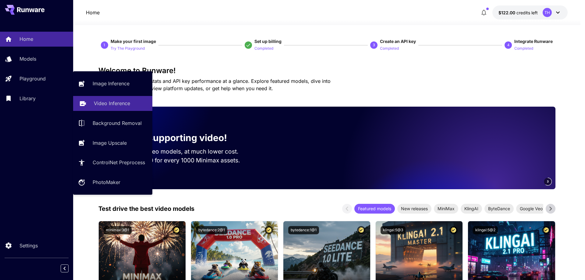 Image resolution: width=585 pixels, height=280 pixels. What do you see at coordinates (113, 123) in the screenshot?
I see `a: Background Removal` at bounding box center [113, 123].